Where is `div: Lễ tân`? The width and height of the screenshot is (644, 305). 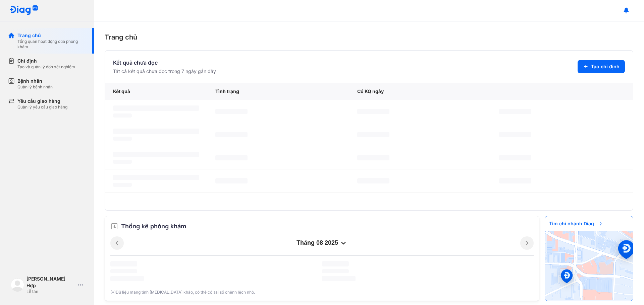
div: Lễ tân is located at coordinates (50, 292).